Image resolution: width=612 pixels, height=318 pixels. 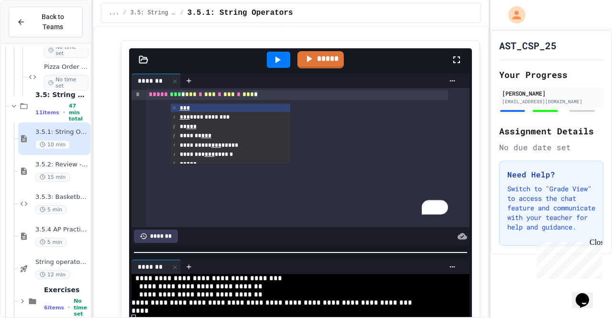 What do you see at coordinates (528, 45) in the screenshot?
I see `h1: AST_CSP_25` at bounding box center [528, 45].